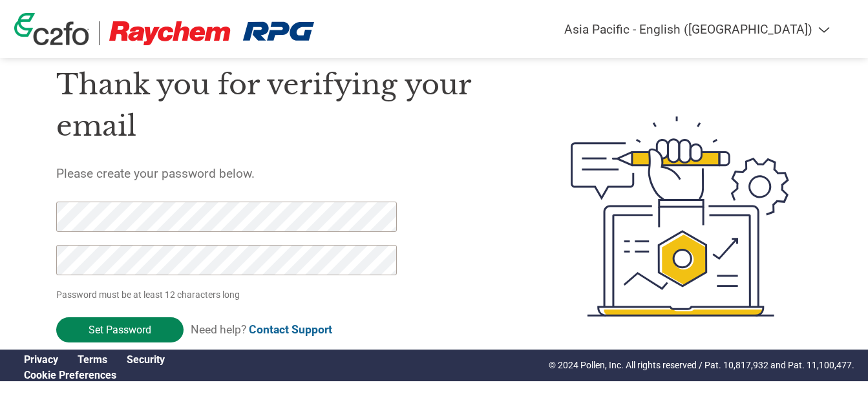  Describe the element at coordinates (702, 365) in the screenshot. I see `p: © 2024 Pollen, Inc. All rights reserved / Pat. 10,817,932 and Pat. 11,100,477.` at that location.